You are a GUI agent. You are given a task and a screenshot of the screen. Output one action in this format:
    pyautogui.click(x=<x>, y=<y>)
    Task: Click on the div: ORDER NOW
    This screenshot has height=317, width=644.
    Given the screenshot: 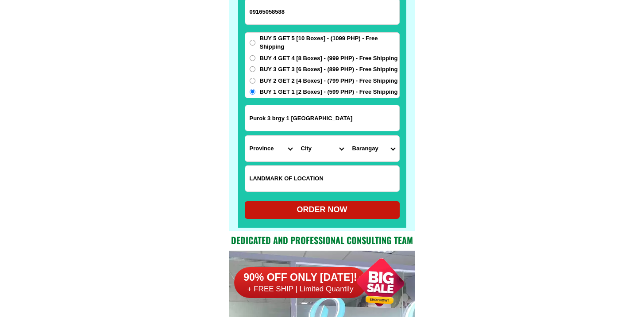 What is the action you would take?
    pyautogui.click(x=322, y=210)
    